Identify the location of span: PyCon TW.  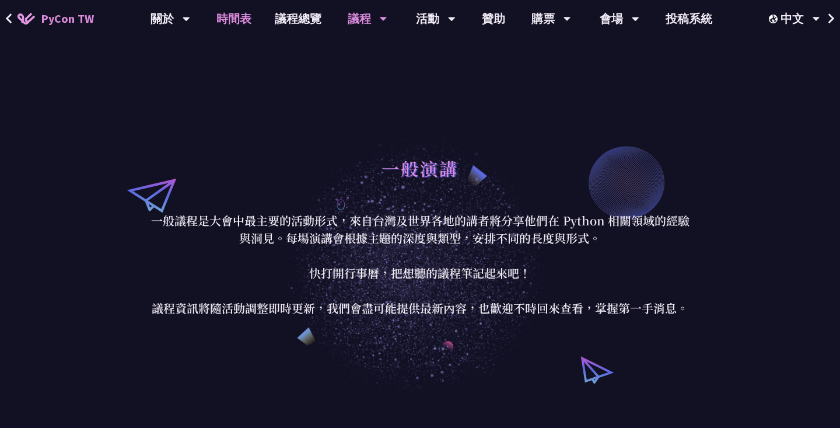
(67, 19).